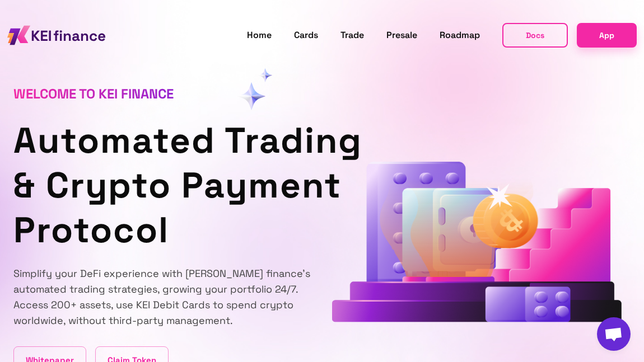  What do you see at coordinates (93, 93) in the screenshot?
I see `span: Welcome to KEI finance` at bounding box center [93, 93].